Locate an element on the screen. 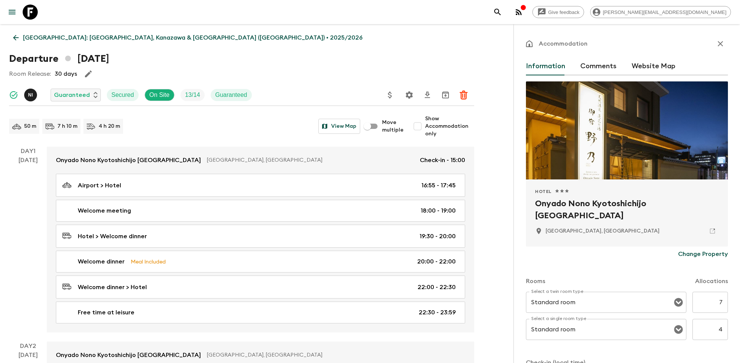  button: Change Property is located at coordinates (703, 254).